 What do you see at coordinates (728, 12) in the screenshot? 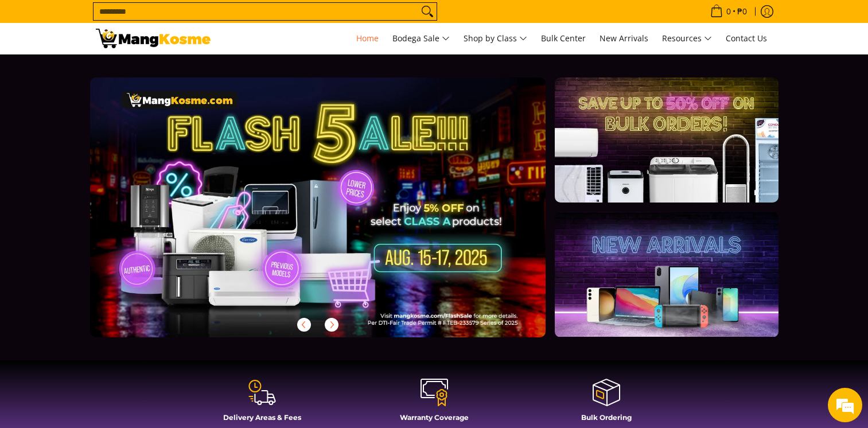
I see `span: 0` at bounding box center [728, 12].